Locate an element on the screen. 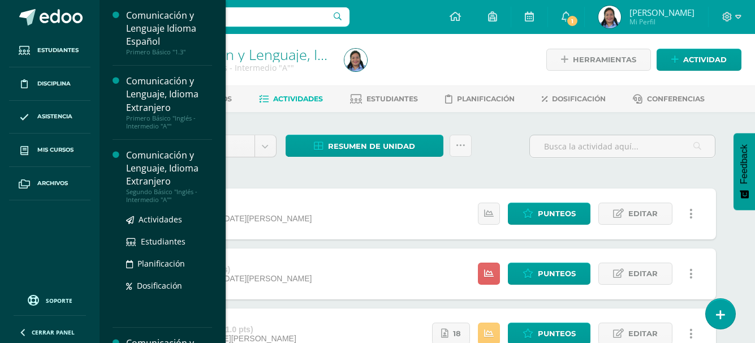  span: Mis cursos is located at coordinates (55, 150).